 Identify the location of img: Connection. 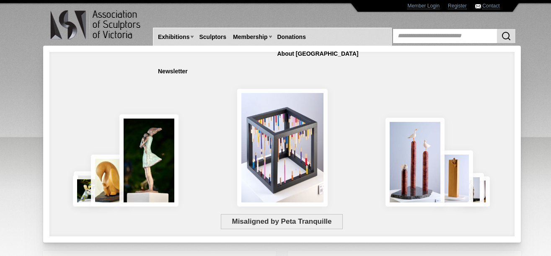
(149, 161).